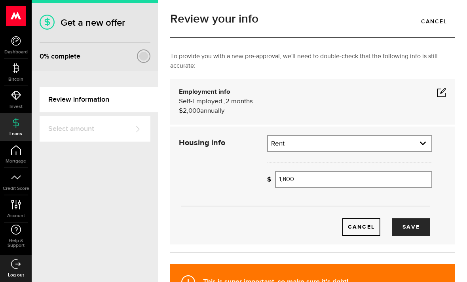  I want to click on a: Review information, so click(99, 100).